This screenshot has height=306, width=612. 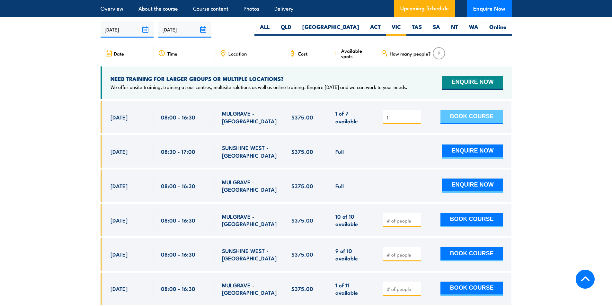 What do you see at coordinates (375, 29) in the screenshot?
I see `label: ACT` at bounding box center [375, 29].